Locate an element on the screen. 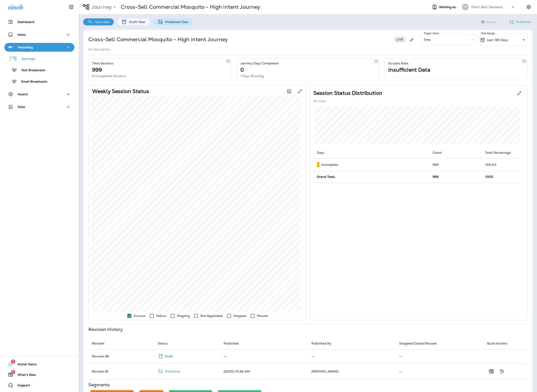 The height and width of the screenshot is (392, 537). p: Session Status Distribution is located at coordinates (348, 93).